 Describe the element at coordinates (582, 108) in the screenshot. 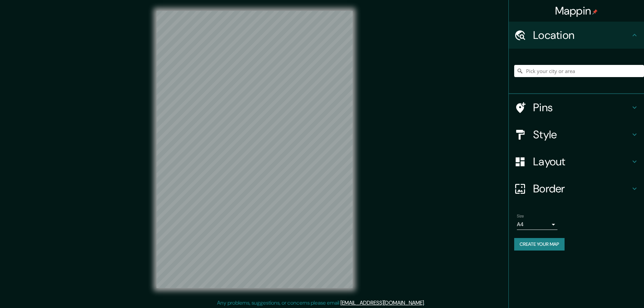

I see `h4: Pins` at that location.